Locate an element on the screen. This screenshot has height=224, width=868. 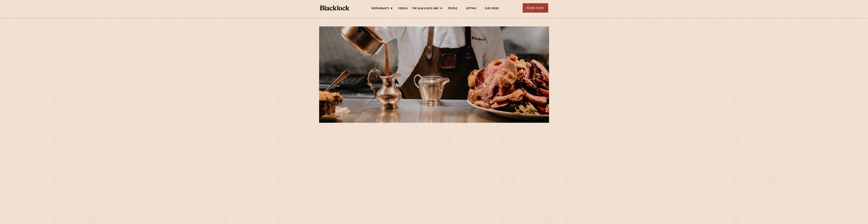
a: The Blacklock Way is located at coordinates (425, 9).